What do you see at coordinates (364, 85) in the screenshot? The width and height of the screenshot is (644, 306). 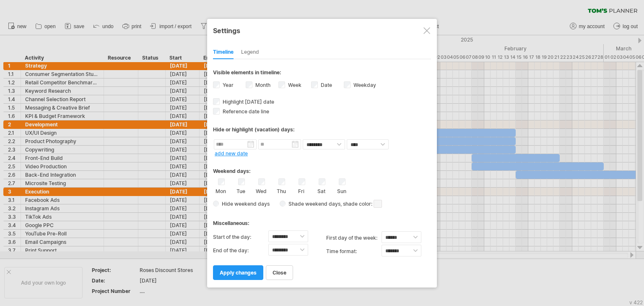 I see `label: Weekday` at bounding box center [364, 85].